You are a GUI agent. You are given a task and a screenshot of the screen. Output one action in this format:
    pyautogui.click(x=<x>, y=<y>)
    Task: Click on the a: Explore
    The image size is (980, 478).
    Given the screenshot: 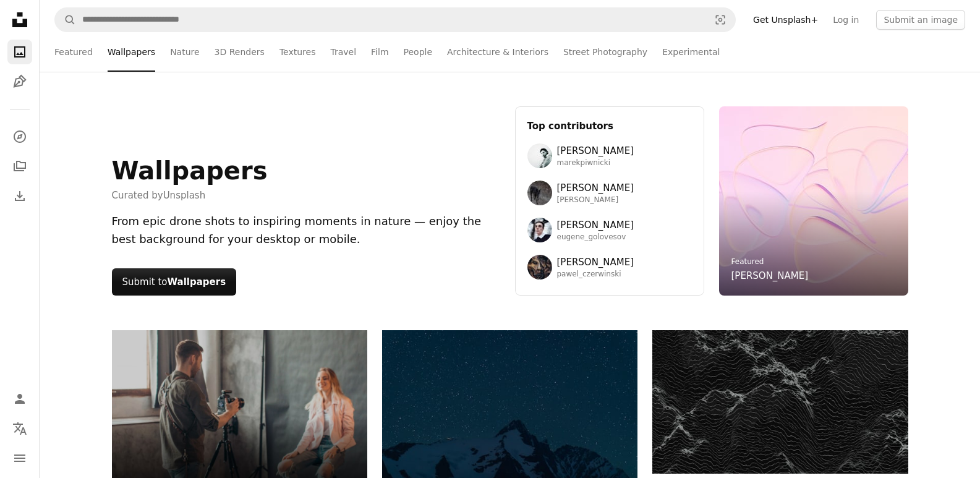 What is the action you would take?
    pyautogui.click(x=20, y=137)
    